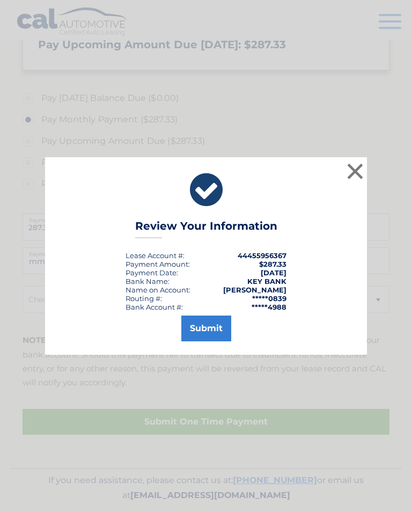 The width and height of the screenshot is (412, 512). I want to click on div: Bank Name:, so click(147, 281).